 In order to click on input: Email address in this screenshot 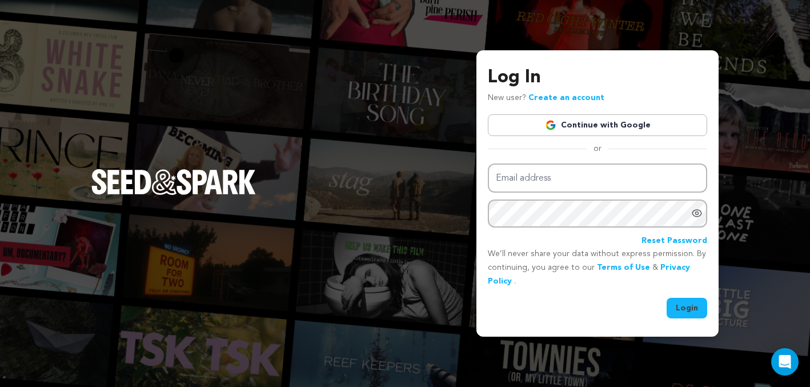, I will do `click(597, 178)`.